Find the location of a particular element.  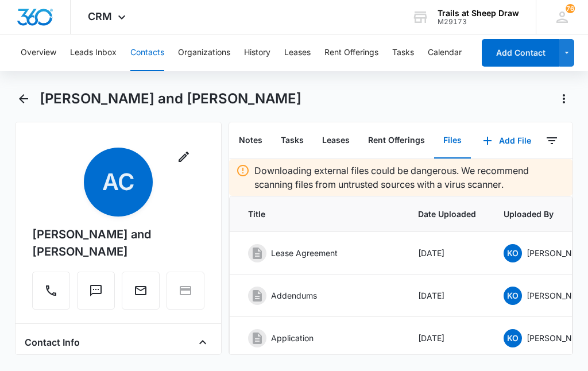

button: Notes is located at coordinates (250, 141).